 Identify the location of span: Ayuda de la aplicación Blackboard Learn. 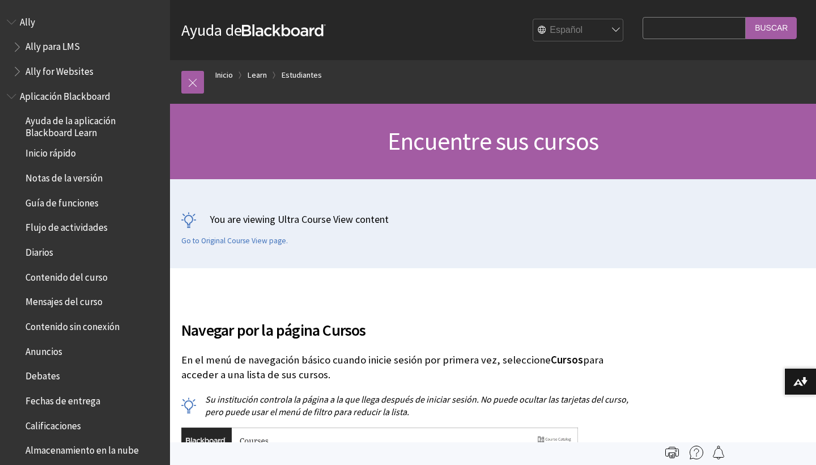
(94, 125).